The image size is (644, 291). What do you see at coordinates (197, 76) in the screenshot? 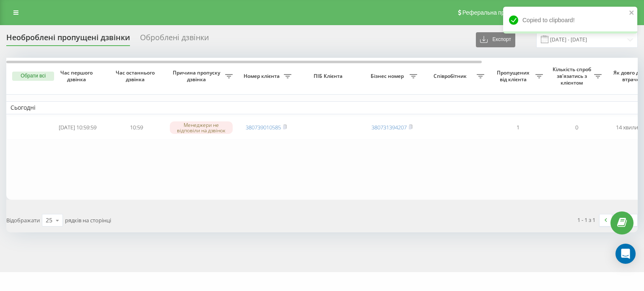
I see `span: Причина пропуску дзвінка` at bounding box center [197, 76].